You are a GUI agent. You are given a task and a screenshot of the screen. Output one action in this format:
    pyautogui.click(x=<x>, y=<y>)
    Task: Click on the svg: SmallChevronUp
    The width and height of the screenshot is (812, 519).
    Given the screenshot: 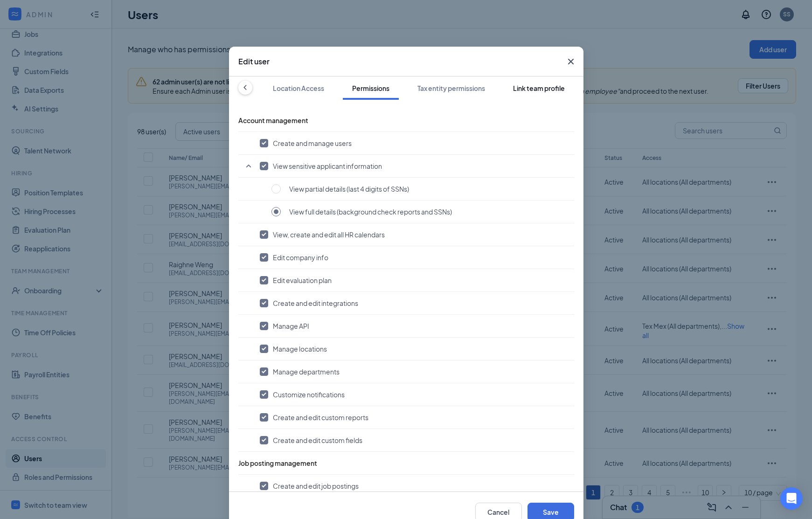 What is the action you would take?
    pyautogui.click(x=249, y=166)
    